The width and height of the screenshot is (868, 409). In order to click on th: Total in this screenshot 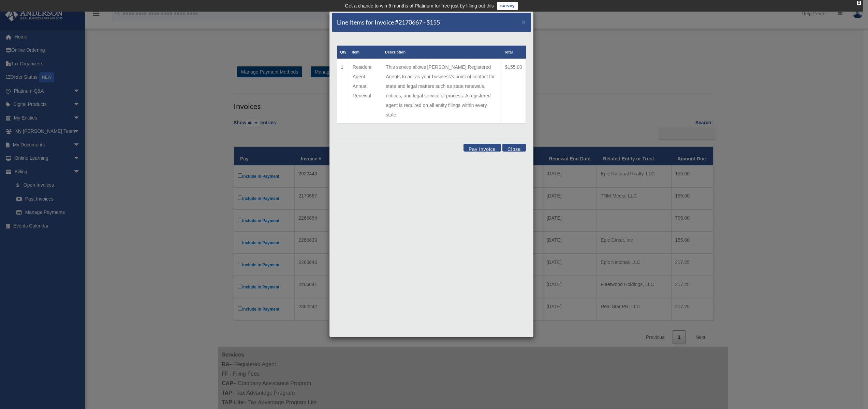, I will do `click(513, 52)`.